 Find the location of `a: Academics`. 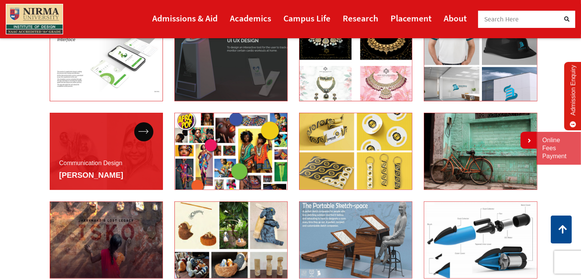

a: Academics is located at coordinates (251, 18).